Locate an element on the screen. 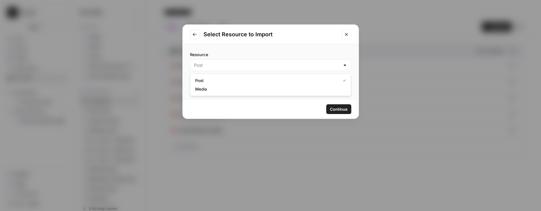 The image size is (541, 211). span: Continue is located at coordinates (339, 109).